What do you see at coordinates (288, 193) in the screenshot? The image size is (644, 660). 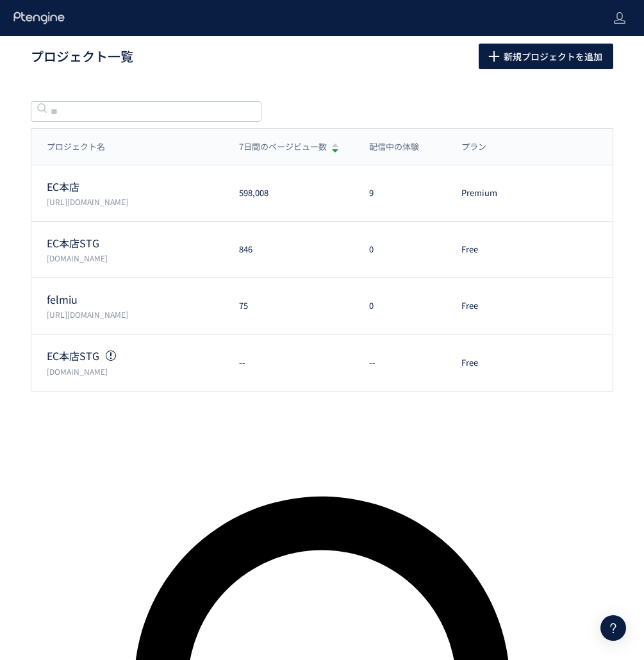 I see `div: 598,008` at bounding box center [288, 193].